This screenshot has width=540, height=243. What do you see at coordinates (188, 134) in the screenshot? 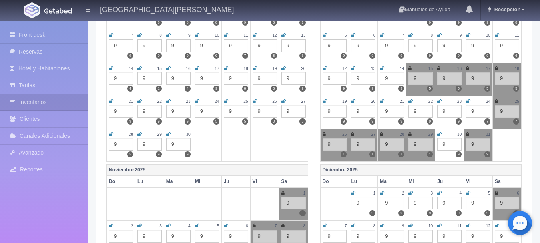
I see `small: 30` at bounding box center [188, 134].